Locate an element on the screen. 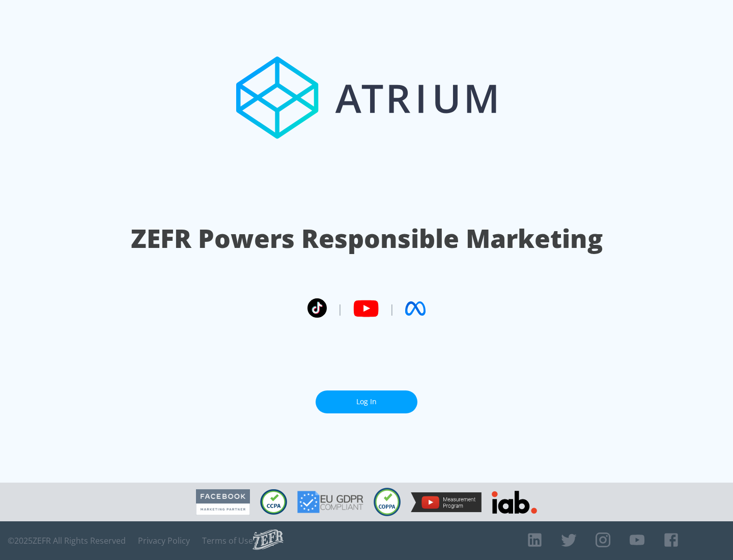 The image size is (733, 560). img: COPPA Compliant is located at coordinates (387, 502).